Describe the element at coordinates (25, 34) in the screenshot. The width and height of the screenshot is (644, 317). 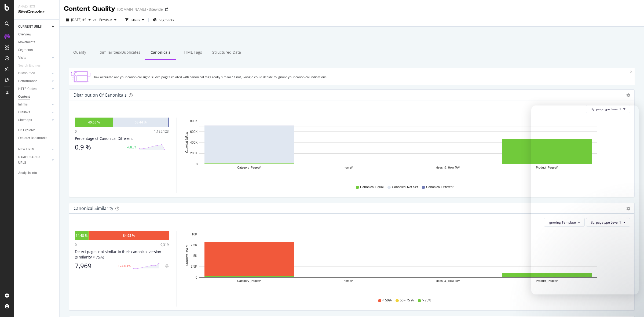
I see `div: Overview` at that location.